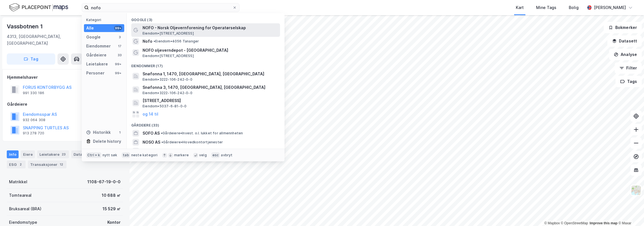 The image size is (644, 226). What do you see at coordinates (203, 155) in the screenshot?
I see `div: velg` at bounding box center [203, 155].